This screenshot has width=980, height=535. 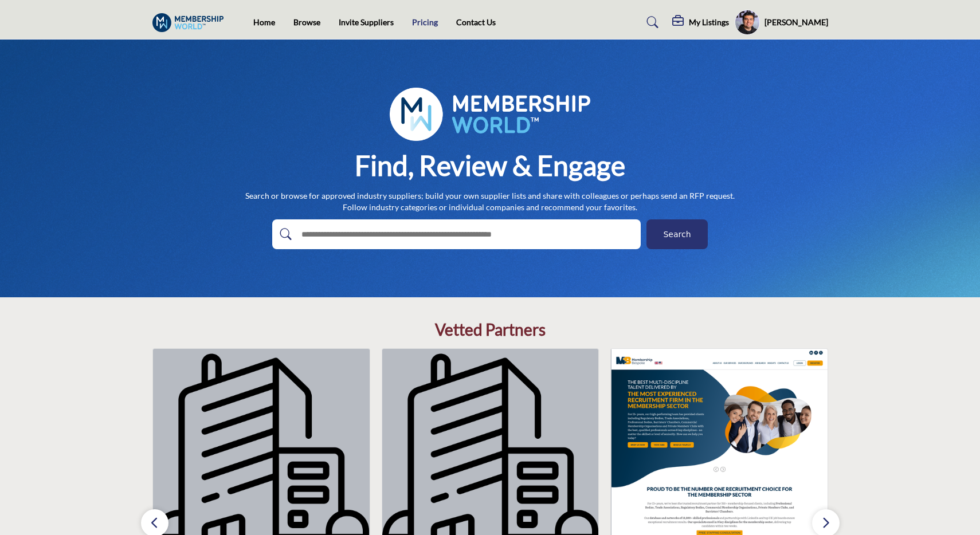 What do you see at coordinates (677, 234) in the screenshot?
I see `button: Search` at bounding box center [677, 234].